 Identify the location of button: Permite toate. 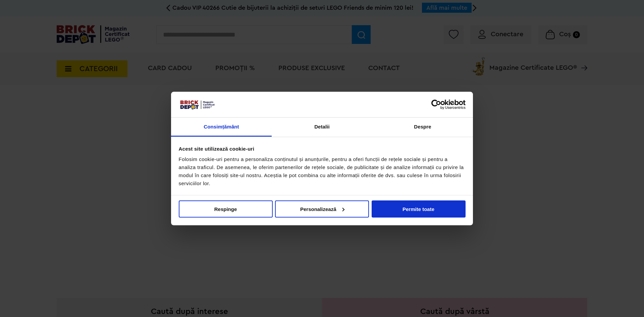
(419, 209).